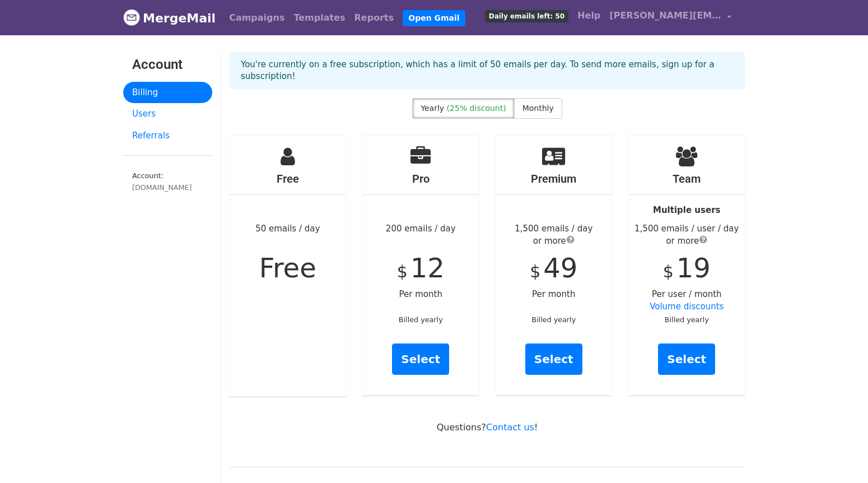 Image resolution: width=868 pixels, height=483 pixels. Describe the element at coordinates (554, 265) in the screenshot. I see `div: Per month` at that location.